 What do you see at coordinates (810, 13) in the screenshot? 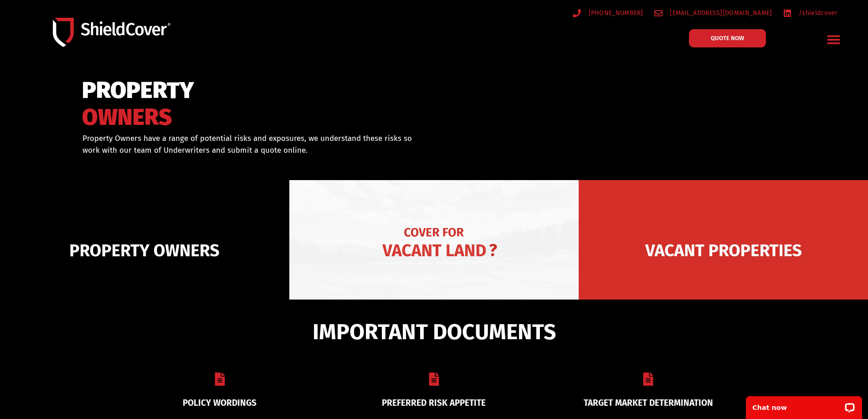
I see `a: /shieldcover` at bounding box center [810, 13].